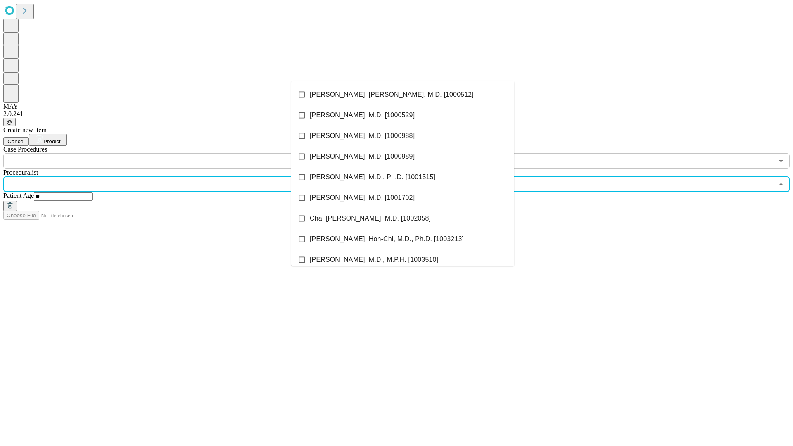 Image resolution: width=793 pixels, height=446 pixels. What do you see at coordinates (21, 172) in the screenshot?
I see `span: Proceduralist` at bounding box center [21, 172].